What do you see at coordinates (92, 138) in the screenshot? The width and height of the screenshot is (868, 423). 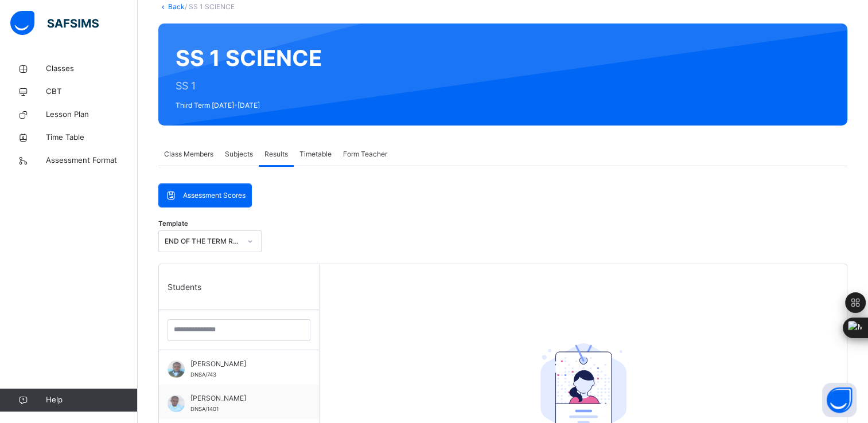 I see `span: Time Table` at bounding box center [92, 138].